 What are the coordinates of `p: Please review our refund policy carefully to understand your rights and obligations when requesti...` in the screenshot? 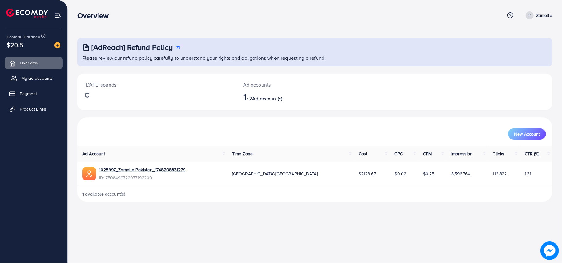 It's located at (315, 58).